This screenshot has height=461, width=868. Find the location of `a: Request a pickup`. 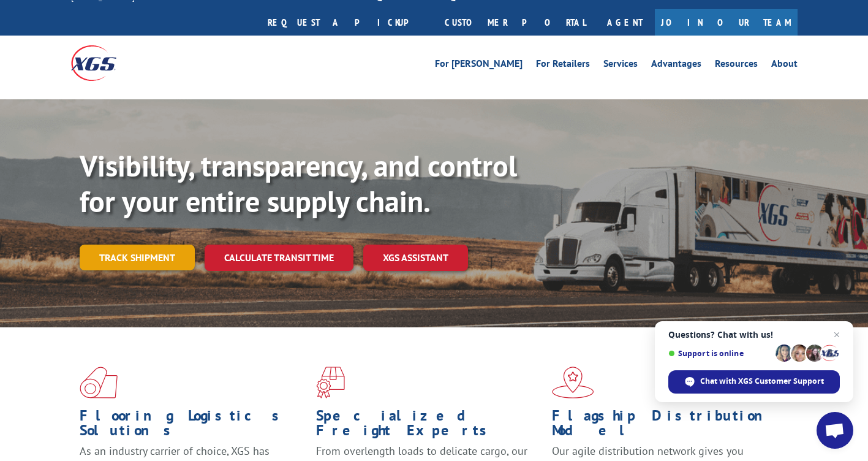

a: Request a pickup is located at coordinates (346, 22).